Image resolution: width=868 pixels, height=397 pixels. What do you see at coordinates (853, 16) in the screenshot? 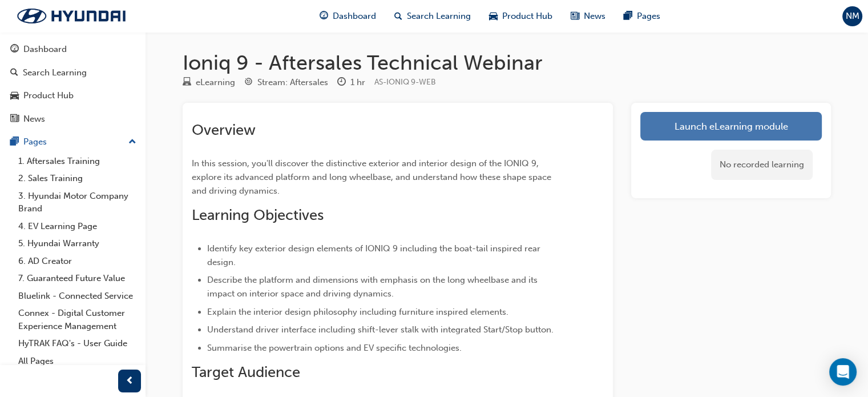
I see `span: NM` at bounding box center [853, 16].